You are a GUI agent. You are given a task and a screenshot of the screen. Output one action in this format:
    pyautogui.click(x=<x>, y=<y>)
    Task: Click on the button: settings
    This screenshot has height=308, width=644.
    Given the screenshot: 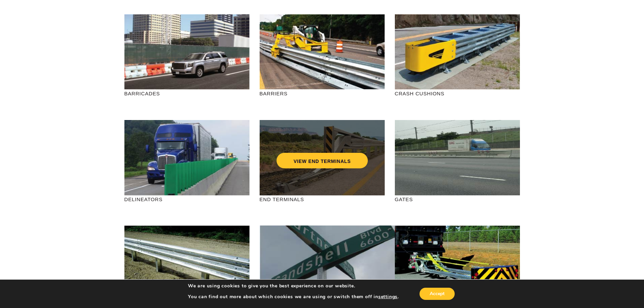 What is the action you would take?
    pyautogui.click(x=388, y=297)
    